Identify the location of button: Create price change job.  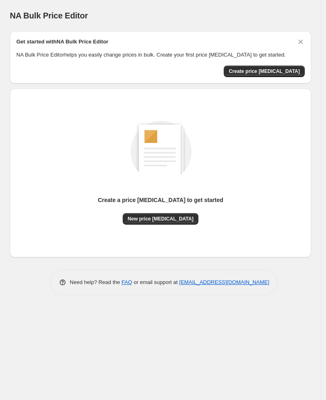
(264, 71).